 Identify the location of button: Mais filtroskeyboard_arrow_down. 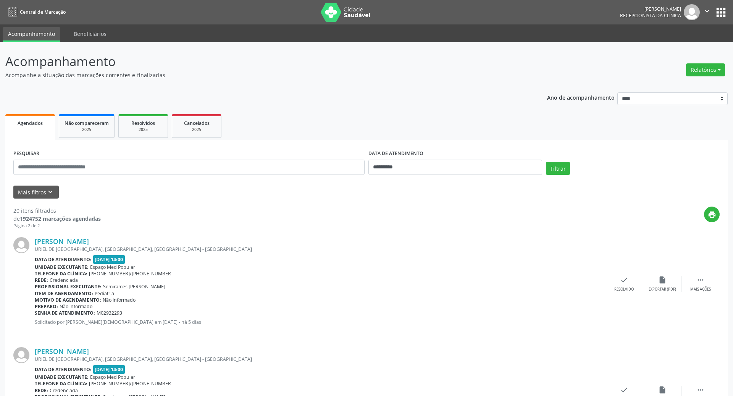
(36, 192).